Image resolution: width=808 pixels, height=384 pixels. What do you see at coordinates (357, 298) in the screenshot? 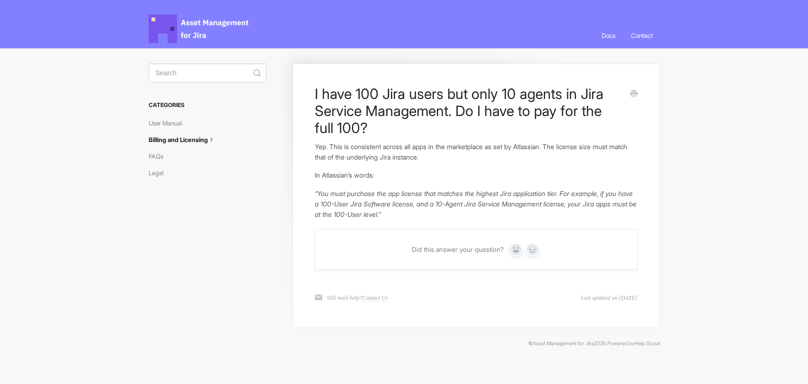
I see `p: Still need help?` at bounding box center [357, 298].